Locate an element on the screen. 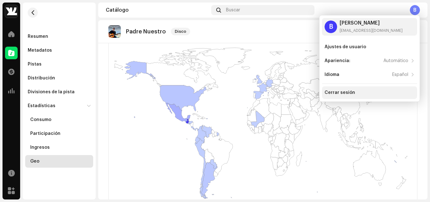 This screenshot has width=430, height=202. div: Resumen is located at coordinates (38, 37).